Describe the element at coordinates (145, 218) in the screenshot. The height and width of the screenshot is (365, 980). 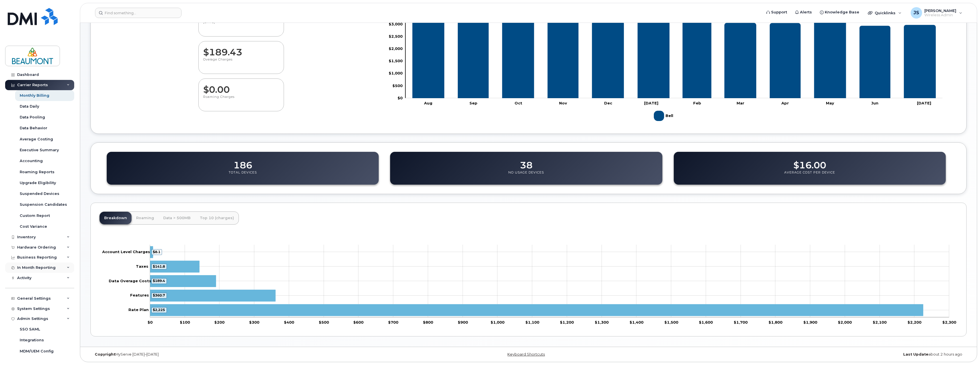
I see `a: Roaming` at that location.